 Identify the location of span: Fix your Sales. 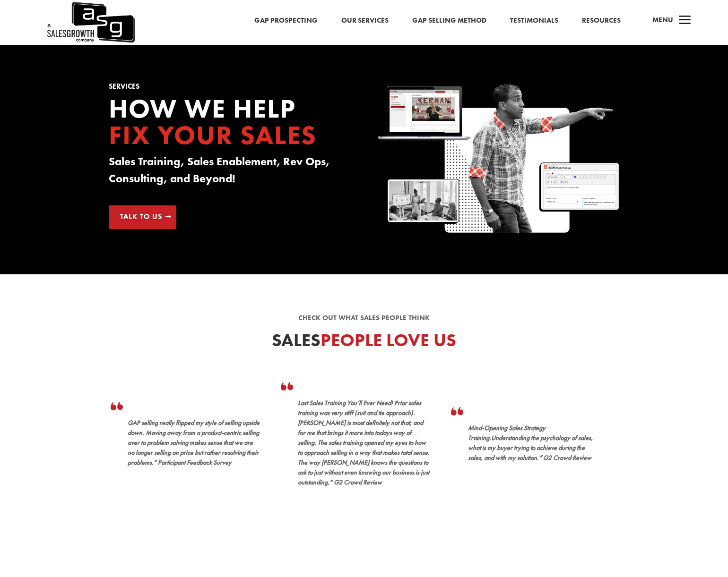
(213, 135).